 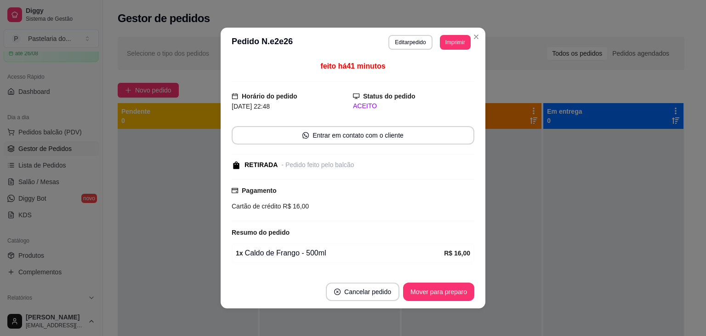 What do you see at coordinates (389, 96) in the screenshot?
I see `strong: Status do pedido` at bounding box center [389, 96].